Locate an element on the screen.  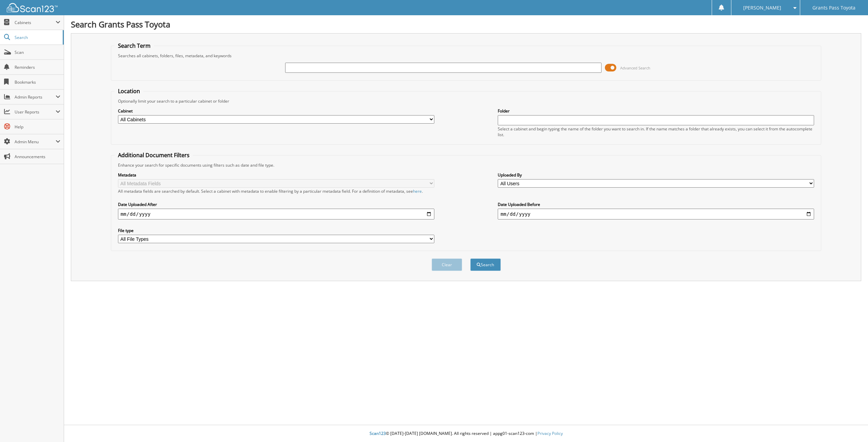
button: Search is located at coordinates (486, 265).